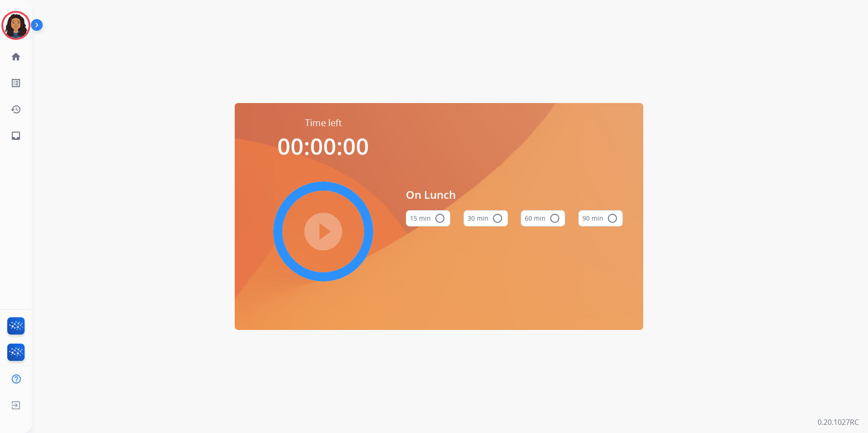 Image resolution: width=868 pixels, height=433 pixels. Describe the element at coordinates (323, 123) in the screenshot. I see `span: Time left` at that location.